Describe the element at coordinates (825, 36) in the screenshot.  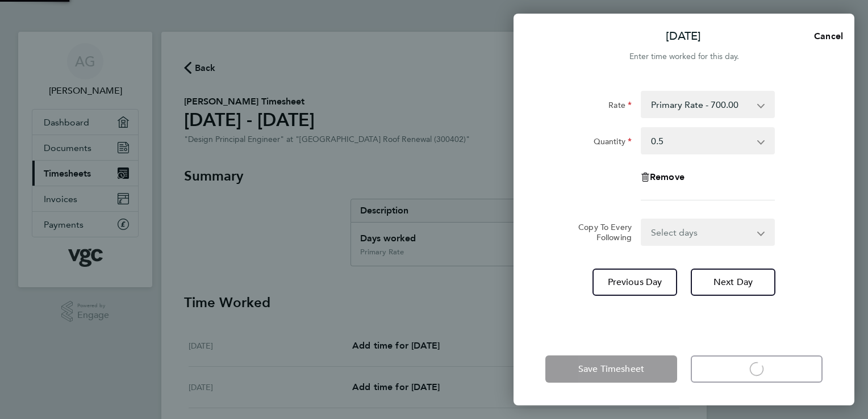
I see `button: Cancel` at that location.